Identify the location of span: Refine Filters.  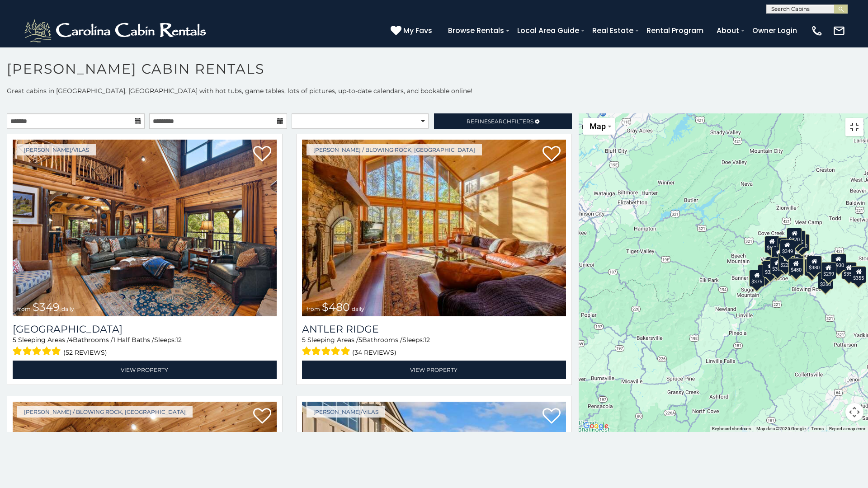
(500, 121).